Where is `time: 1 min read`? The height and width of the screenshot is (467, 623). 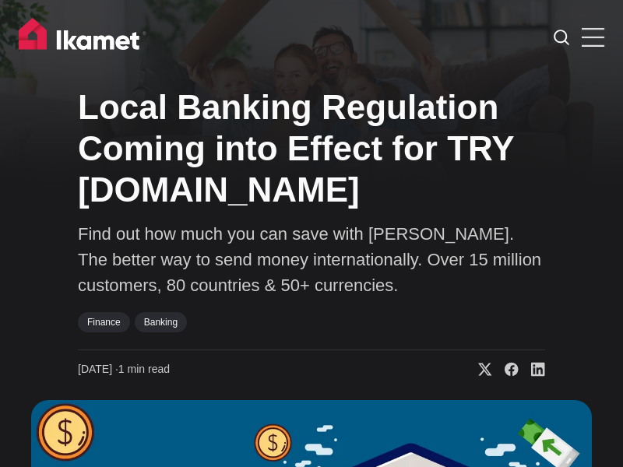 time: 1 min read is located at coordinates (124, 370).